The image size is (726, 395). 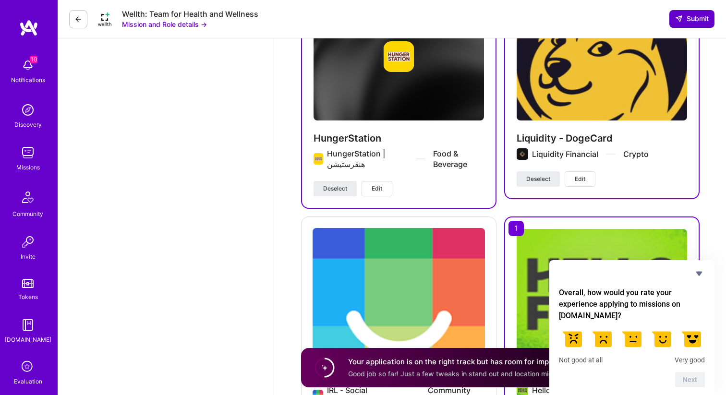 What do you see at coordinates (28, 368) in the screenshot?
I see `i: icon SelectionTeam` at bounding box center [28, 368].